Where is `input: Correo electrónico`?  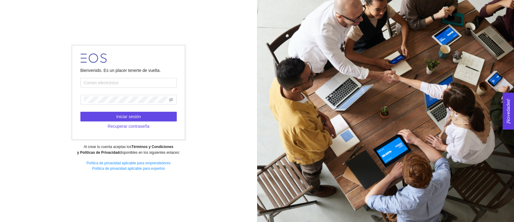
input: Correo electrónico is located at coordinates (129, 83).